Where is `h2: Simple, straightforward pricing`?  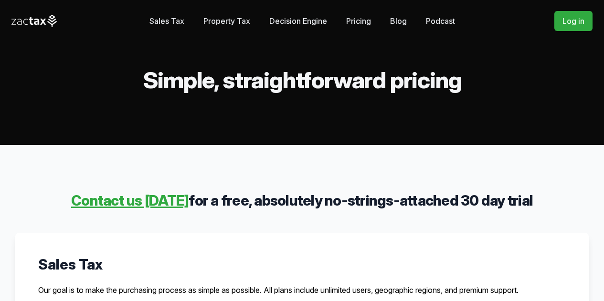
h2: Simple, straightforward pricing is located at coordinates (302, 80).